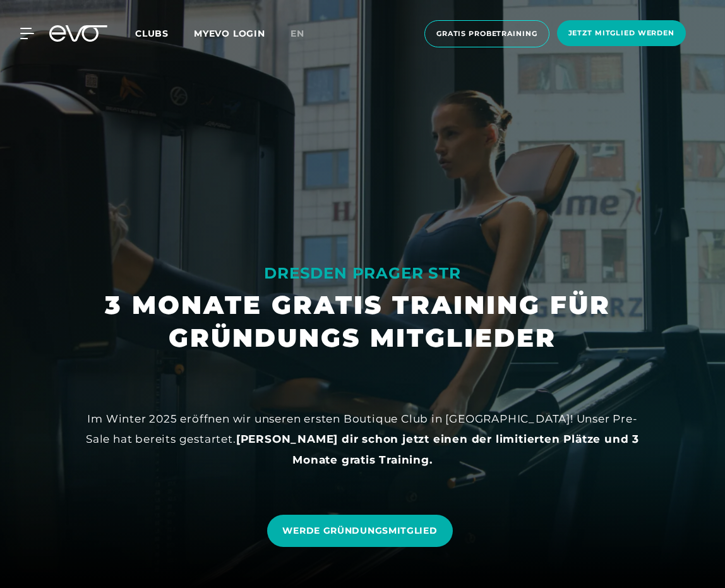 The height and width of the screenshot is (588, 725). What do you see at coordinates (363, 274) in the screenshot?
I see `div: DRESDEN PRAGER STR` at bounding box center [363, 274].